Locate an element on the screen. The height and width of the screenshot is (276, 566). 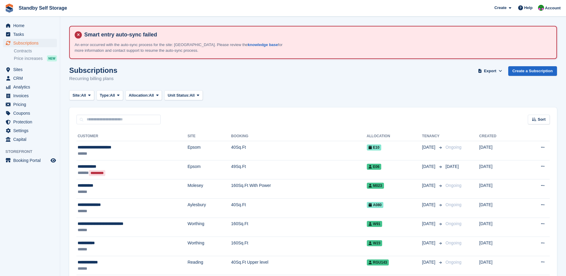
span: W91 is located at coordinates (374, 224).